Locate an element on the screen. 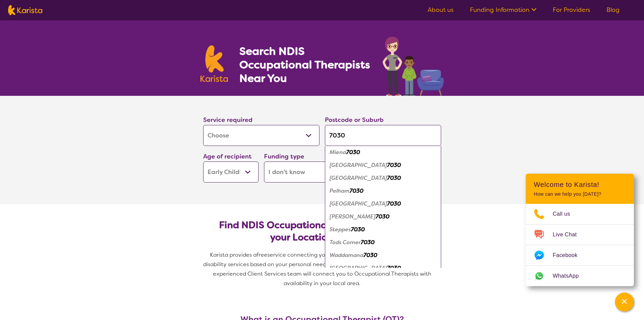  div: Wilburville 7030 is located at coordinates (383, 268).